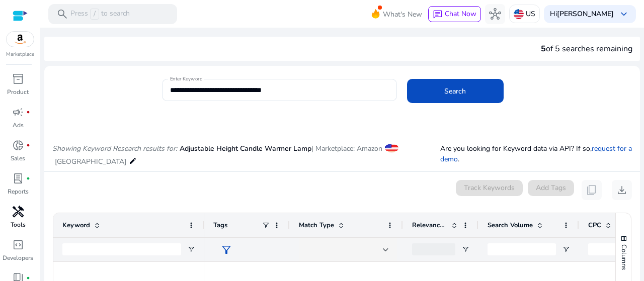  I want to click on p: Developers, so click(18, 258).